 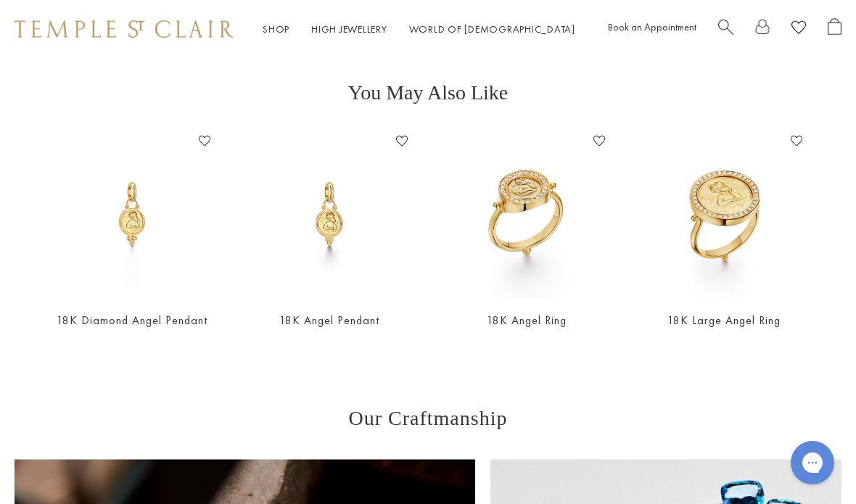 I want to click on a: 18K Angel Ring, so click(x=527, y=319).